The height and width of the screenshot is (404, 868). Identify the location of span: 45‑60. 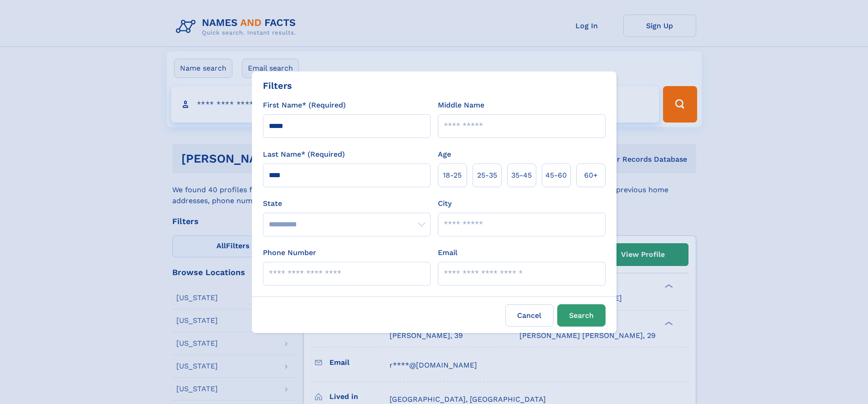
(556, 175).